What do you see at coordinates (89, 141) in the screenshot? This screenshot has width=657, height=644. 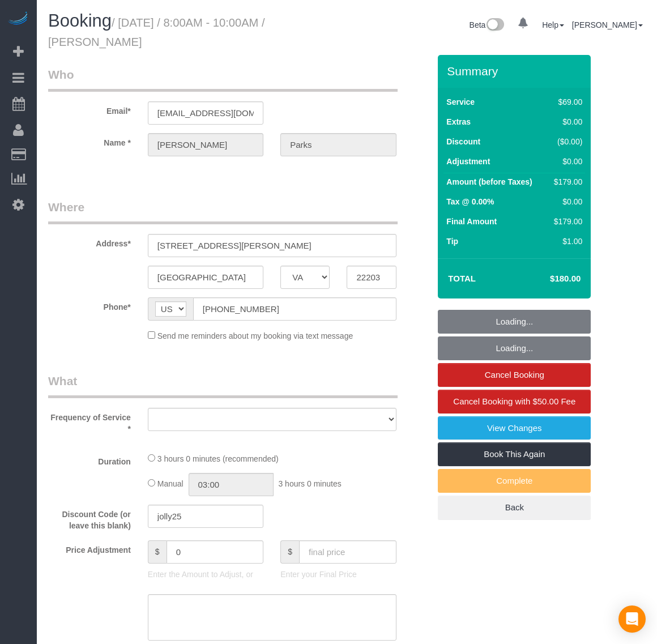 I see `label: Name *` at bounding box center [89, 141].